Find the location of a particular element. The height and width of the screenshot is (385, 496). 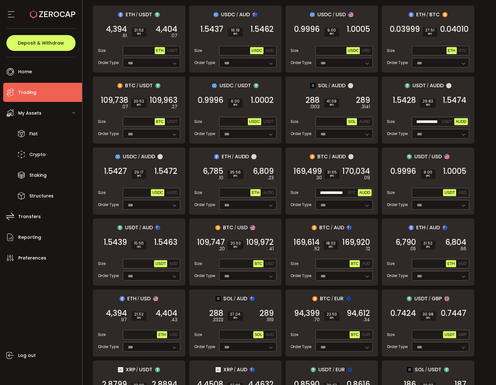

em: .09 is located at coordinates (366, 178).